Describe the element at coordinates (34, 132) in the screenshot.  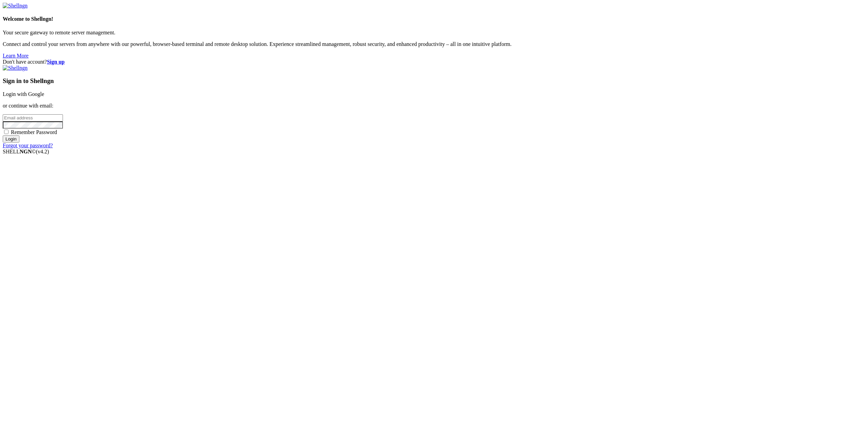
I see `span: Remember Password` at that location.